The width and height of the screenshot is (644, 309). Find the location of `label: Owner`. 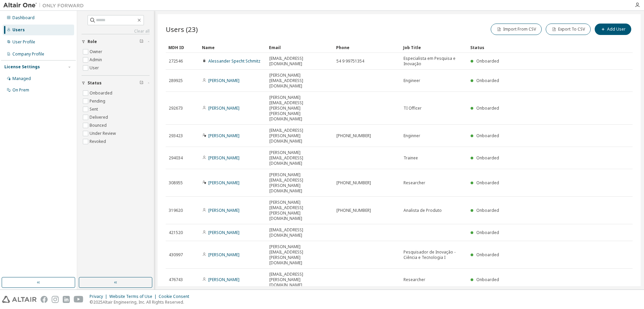

label: Owner is located at coordinates (97, 52).